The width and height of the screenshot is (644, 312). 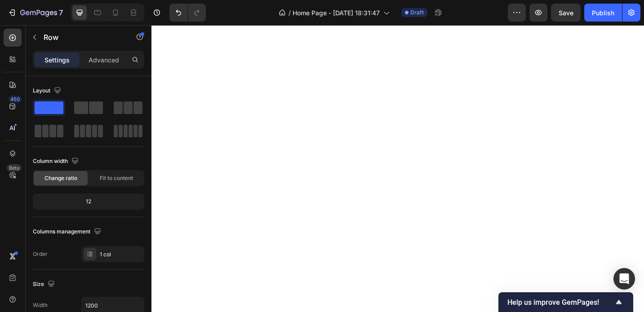 What do you see at coordinates (40, 305) in the screenshot?
I see `div: Width` at bounding box center [40, 305].